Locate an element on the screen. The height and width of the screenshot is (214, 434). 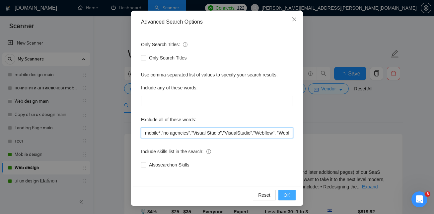
button: Close is located at coordinates (294, 20).